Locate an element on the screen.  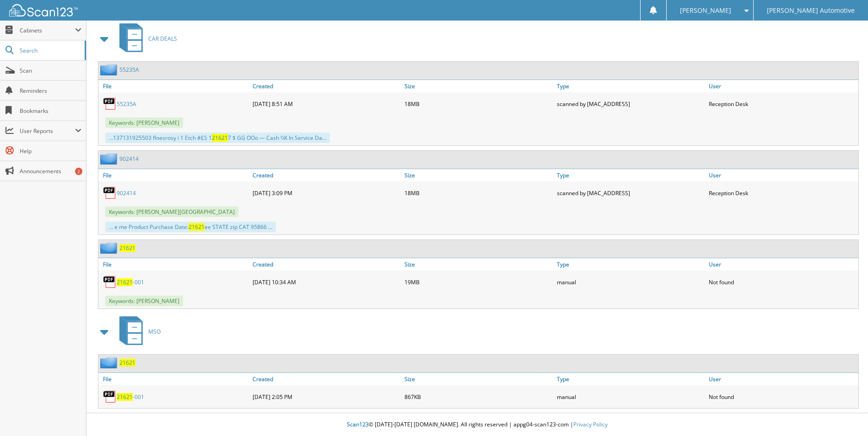
div: 2 is located at coordinates (79, 171).